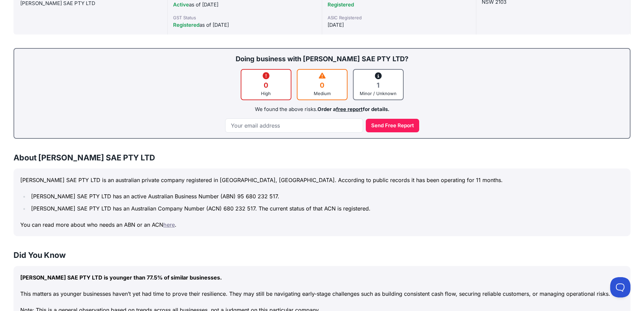 The height and width of the screenshot is (311, 644). What do you see at coordinates (169, 225) in the screenshot?
I see `a: here` at bounding box center [169, 225].